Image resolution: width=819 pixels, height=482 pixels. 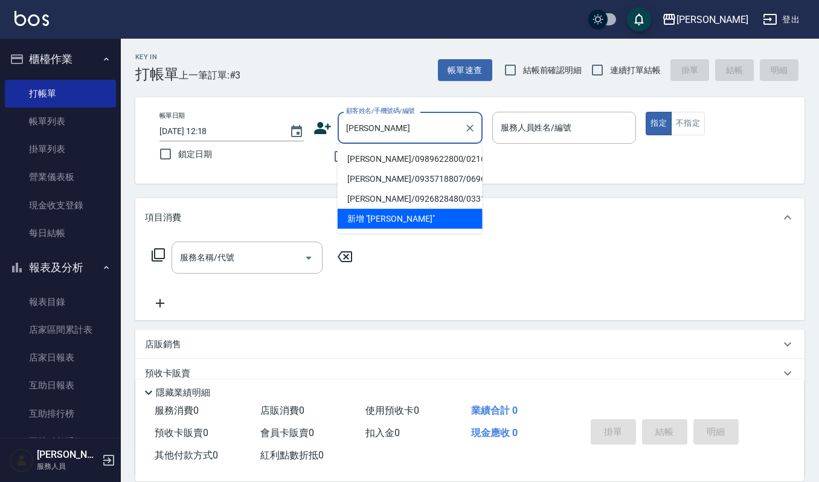 I want to click on button: 櫃檯作業, so click(x=60, y=59).